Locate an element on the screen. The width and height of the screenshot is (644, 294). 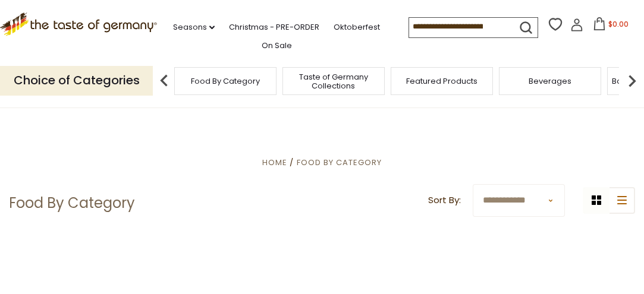
img: next arrow is located at coordinates (632, 81).